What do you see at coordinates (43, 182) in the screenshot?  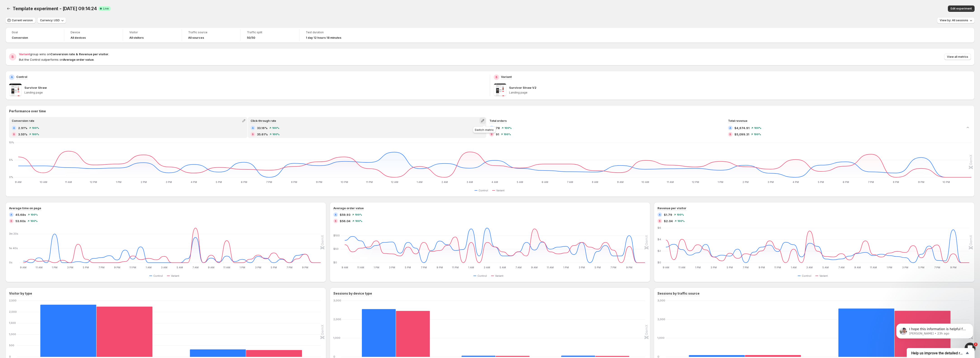 I see `text: 10 AM` at bounding box center [43, 182].